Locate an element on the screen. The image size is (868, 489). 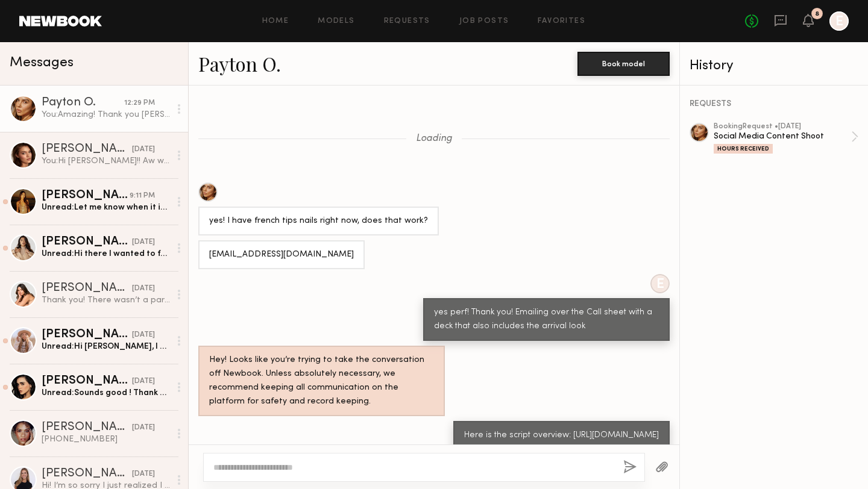
div: Thank you! There wasn’t a parking assistant when I went to get my car so I wasn’t able to get a r... is located at coordinates (105, 300).